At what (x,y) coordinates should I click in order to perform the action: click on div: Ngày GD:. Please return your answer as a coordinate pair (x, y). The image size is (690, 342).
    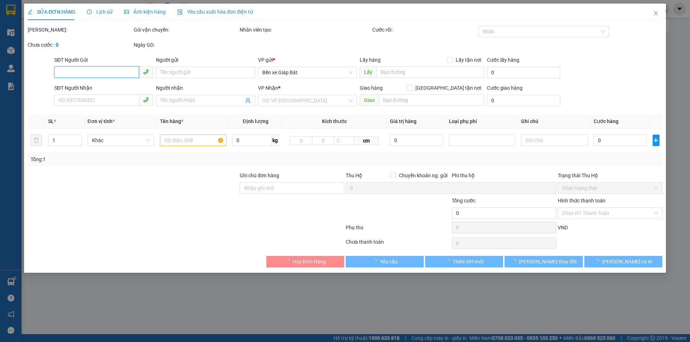
    Looking at the image, I should click on (186, 45).